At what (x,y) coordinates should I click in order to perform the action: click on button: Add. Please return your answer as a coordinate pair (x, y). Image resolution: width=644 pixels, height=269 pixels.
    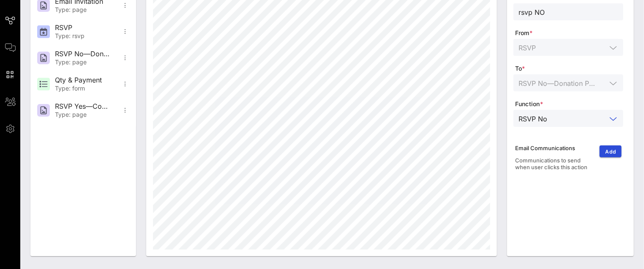
    Looking at the image, I should click on (611, 151).